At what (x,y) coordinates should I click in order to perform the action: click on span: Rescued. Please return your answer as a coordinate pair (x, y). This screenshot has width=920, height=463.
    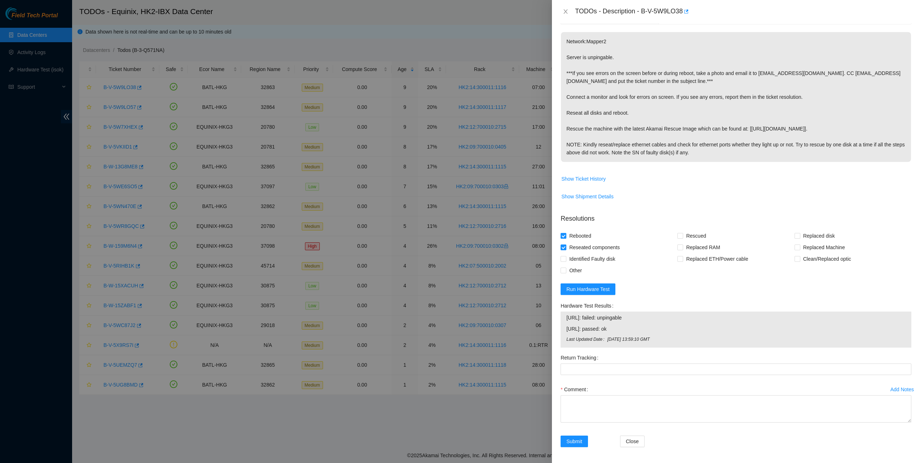
    Looking at the image, I should click on (696, 236).